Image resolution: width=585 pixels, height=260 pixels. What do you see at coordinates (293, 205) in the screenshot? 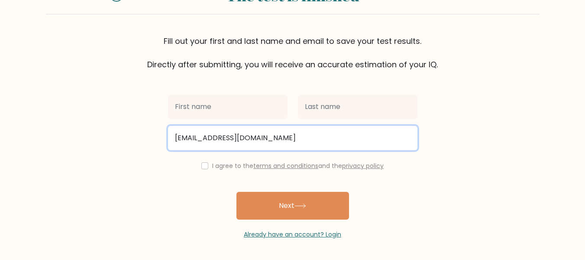
I see `button: Next` at bounding box center [293, 205].